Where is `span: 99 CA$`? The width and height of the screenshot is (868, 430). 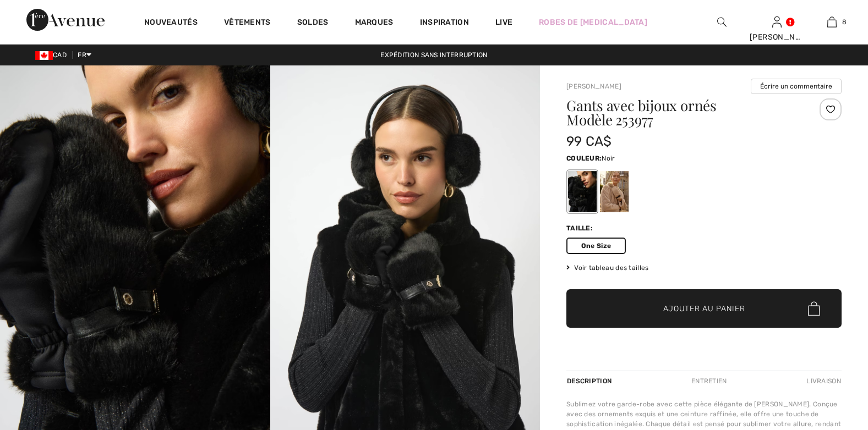
span: 99 CA$ is located at coordinates (589, 141).